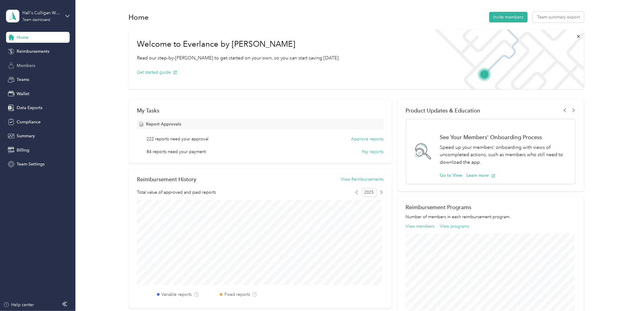 The height and width of the screenshot is (311, 640). I want to click on p: Speed up your members' onboarding with views of uncompleted actions, such as members who still ne..., so click(504, 155).